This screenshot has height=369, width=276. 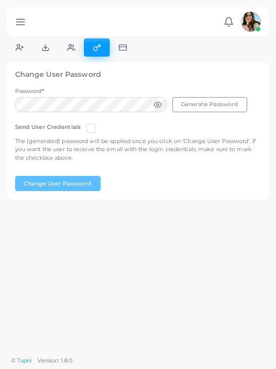 I want to click on p: The (generated) password will be applied once you click on ‘Change User Password’. If you want th..., so click(x=138, y=150).